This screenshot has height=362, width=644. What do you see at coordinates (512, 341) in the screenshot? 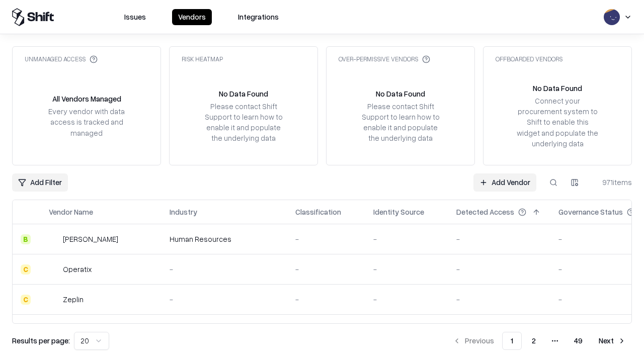
I see `button: 1` at bounding box center [512, 341].